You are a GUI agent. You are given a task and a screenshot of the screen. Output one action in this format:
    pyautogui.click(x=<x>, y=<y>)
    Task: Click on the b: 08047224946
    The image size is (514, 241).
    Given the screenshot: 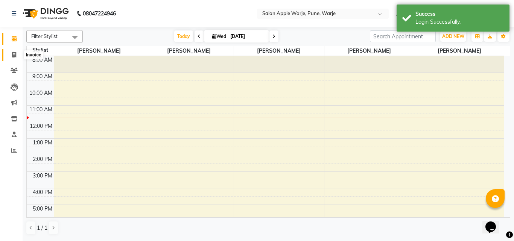 What is the action you would take?
    pyautogui.click(x=99, y=14)
    